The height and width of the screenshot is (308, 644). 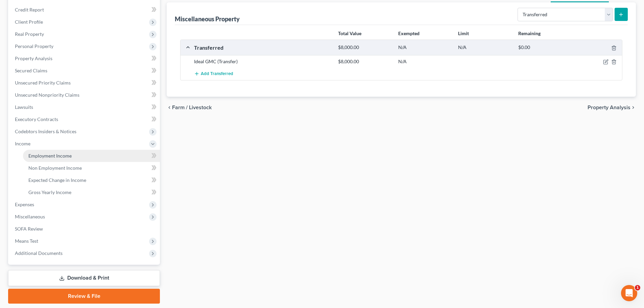 What do you see at coordinates (39, 252) in the screenshot?
I see `span: Additional Documents` at bounding box center [39, 252].